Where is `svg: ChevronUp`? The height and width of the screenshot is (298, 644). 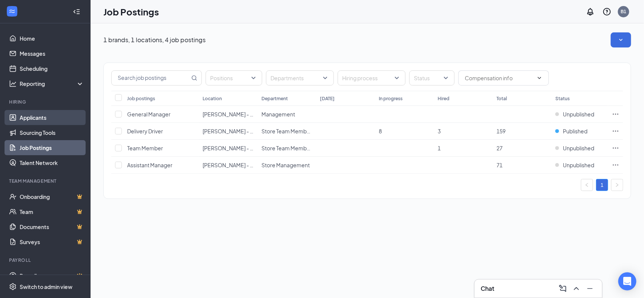 svg: ChevronUp is located at coordinates (577, 289).